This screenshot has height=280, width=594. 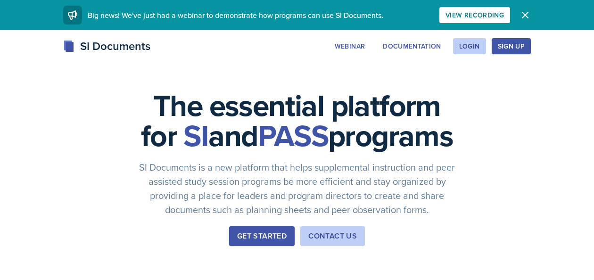 I want to click on button: Contact Us, so click(x=333, y=236).